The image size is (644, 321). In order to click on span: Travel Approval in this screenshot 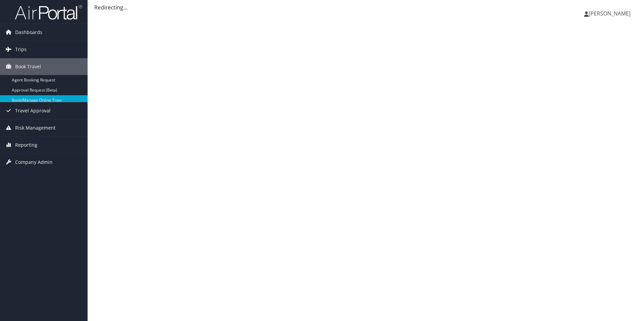, I will do `click(33, 111)`.